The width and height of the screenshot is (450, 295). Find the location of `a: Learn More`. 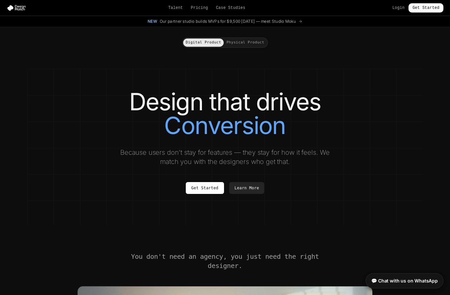

a: Learn More is located at coordinates (247, 188).